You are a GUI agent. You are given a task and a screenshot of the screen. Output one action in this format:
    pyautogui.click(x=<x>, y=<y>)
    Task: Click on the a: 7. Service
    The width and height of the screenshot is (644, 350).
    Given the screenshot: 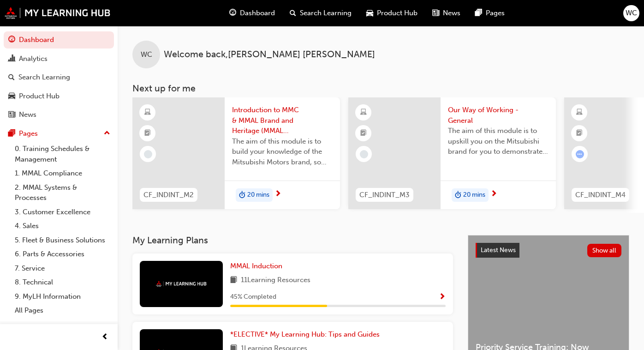 What is the action you would take?
    pyautogui.click(x=62, y=268)
    